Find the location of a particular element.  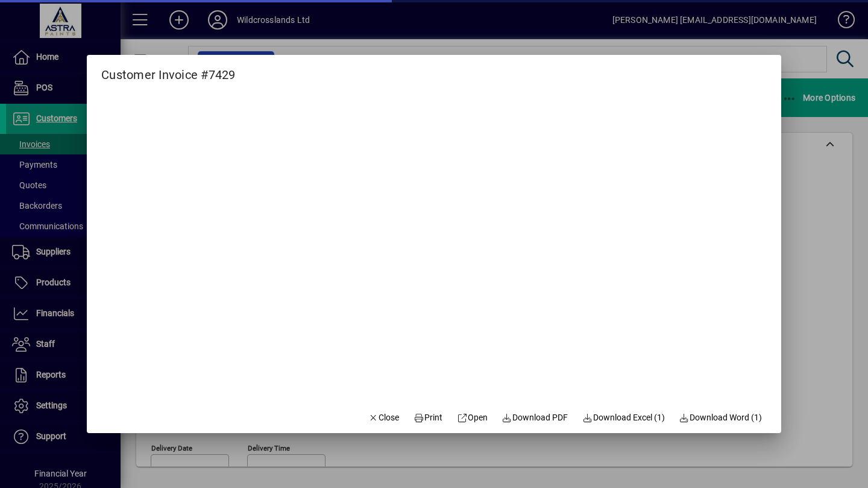

span: Download PDF is located at coordinates (535, 418).